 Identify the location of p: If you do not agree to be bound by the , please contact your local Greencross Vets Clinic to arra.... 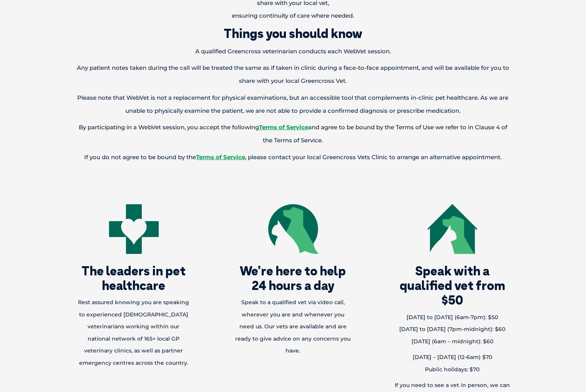
(293, 157).